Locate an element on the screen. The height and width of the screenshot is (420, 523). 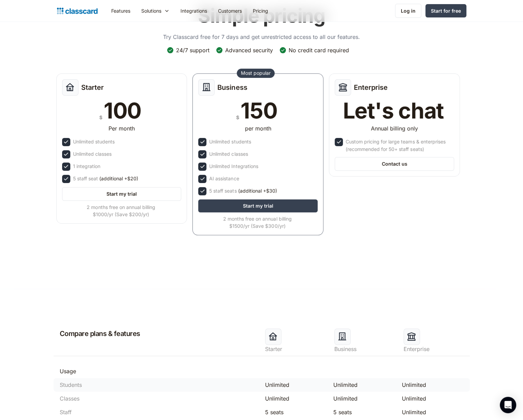
div: 2 months free on annual billing $1000/yr (Save $200/yr) is located at coordinates (121, 211).